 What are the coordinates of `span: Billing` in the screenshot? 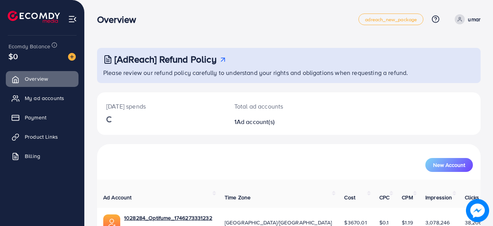 It's located at (32, 156).